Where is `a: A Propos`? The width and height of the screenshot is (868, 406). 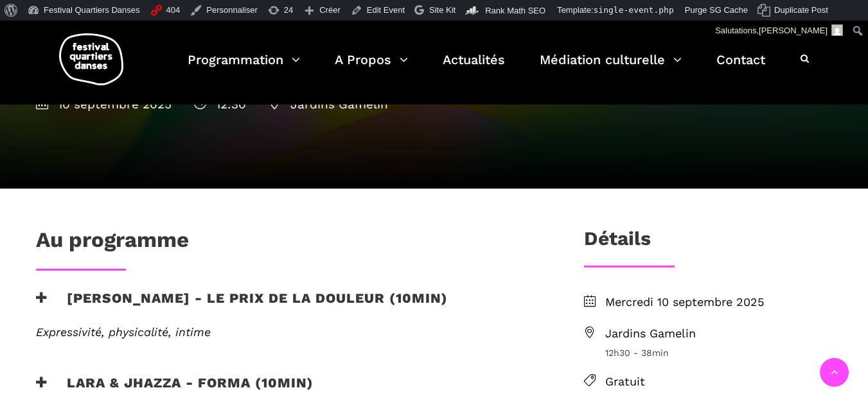
a: A Propos is located at coordinates (371, 67).